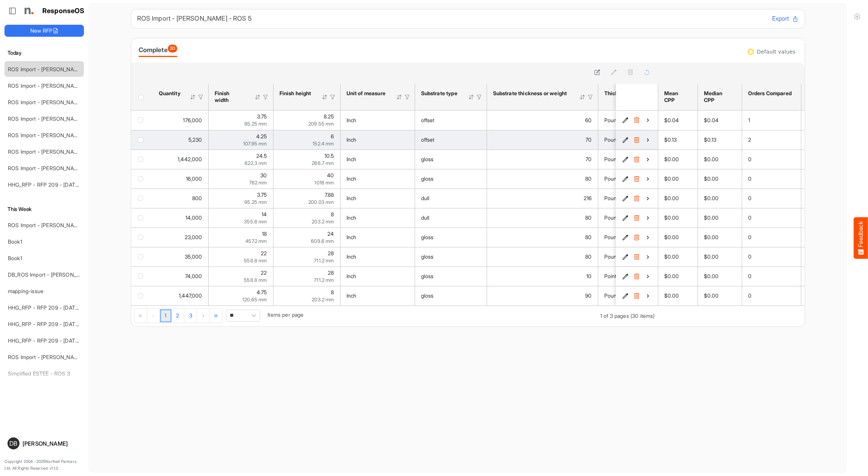 The image size is (868, 476). What do you see at coordinates (181, 199) in the screenshot?
I see `td: 800 is template cell Column Header httpsnorthellcomontologiesmapping-rulesorderhasquantity` at bounding box center [181, 199].